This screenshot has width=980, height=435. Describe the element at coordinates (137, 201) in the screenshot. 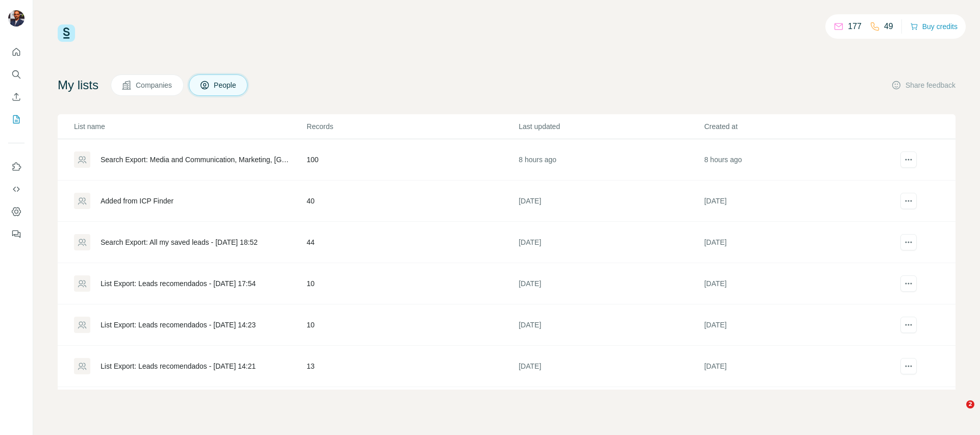

I see `div: Added from ICP Finder` at that location.